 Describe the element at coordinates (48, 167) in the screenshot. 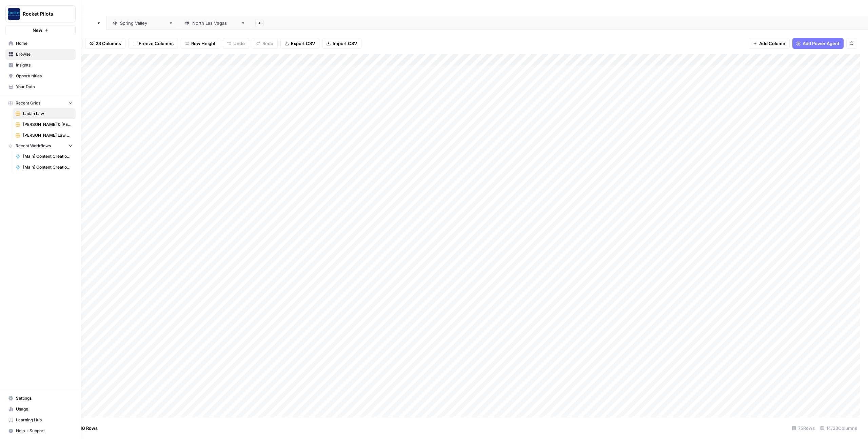

I see `span: [Main] Content Creation Article` at that location.